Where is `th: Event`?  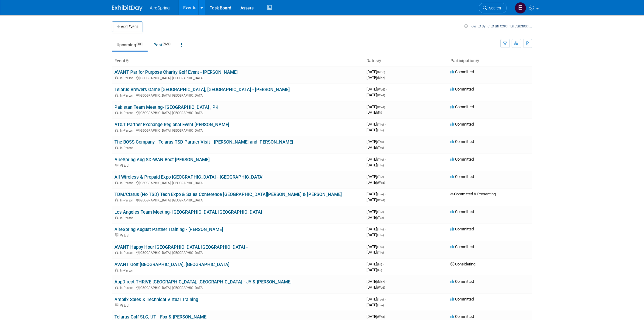 th: Event is located at coordinates (238, 61).